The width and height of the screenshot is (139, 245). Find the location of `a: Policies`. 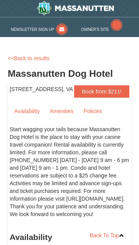

a: Policies is located at coordinates (93, 111).